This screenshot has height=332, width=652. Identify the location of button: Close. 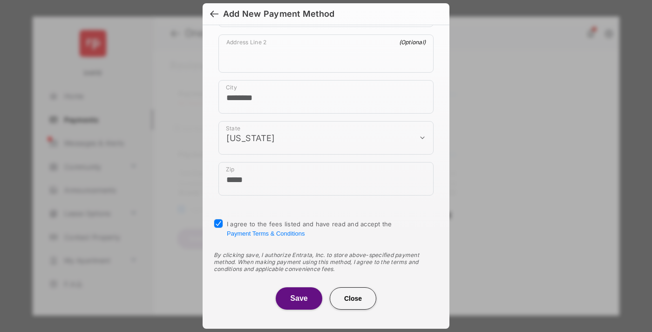
(353, 298).